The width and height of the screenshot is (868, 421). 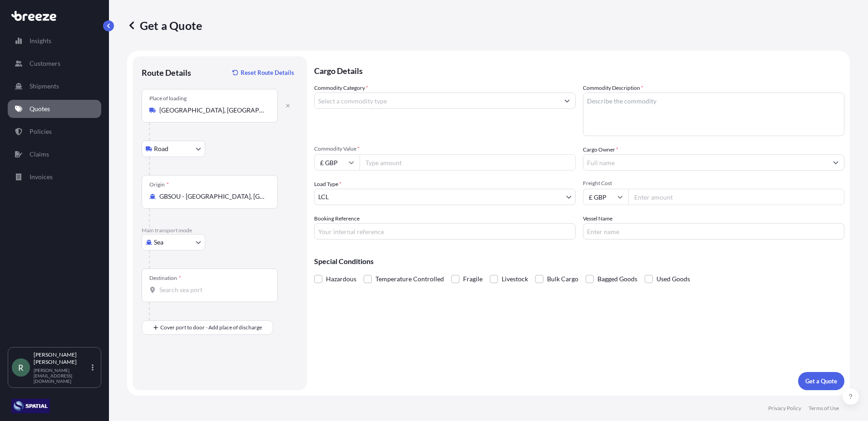 What do you see at coordinates (263, 73) in the screenshot?
I see `button: Reset Route Details` at bounding box center [263, 73].